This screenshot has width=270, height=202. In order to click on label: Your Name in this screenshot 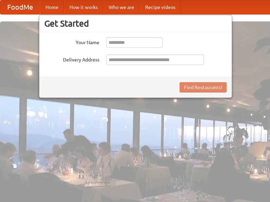, I will do `click(72, 41)`.